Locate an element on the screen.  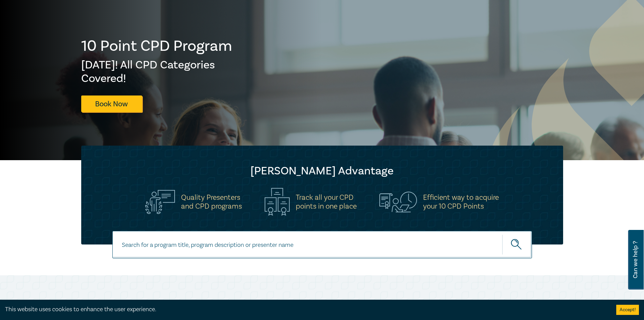
img: Quality Presenters<br>and CPD programs is located at coordinates (160, 202).